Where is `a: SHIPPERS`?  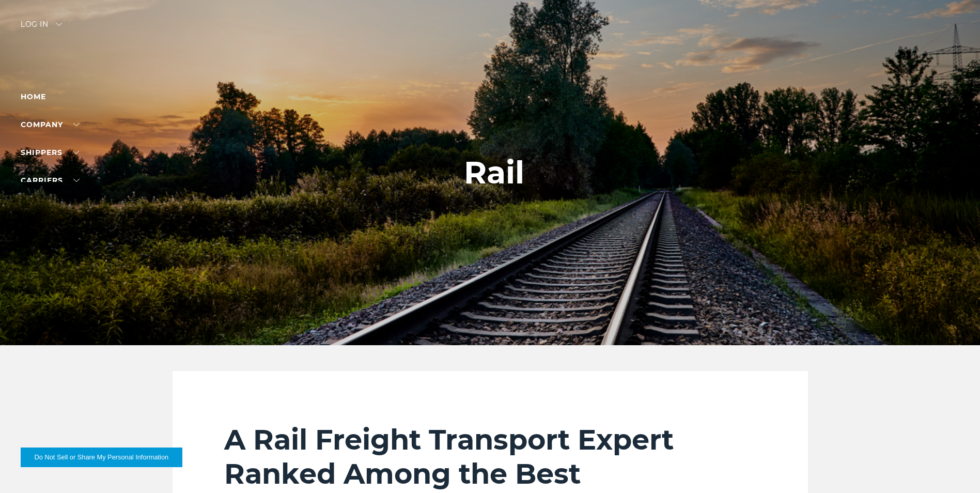 a: SHIPPERS is located at coordinates (49, 152).